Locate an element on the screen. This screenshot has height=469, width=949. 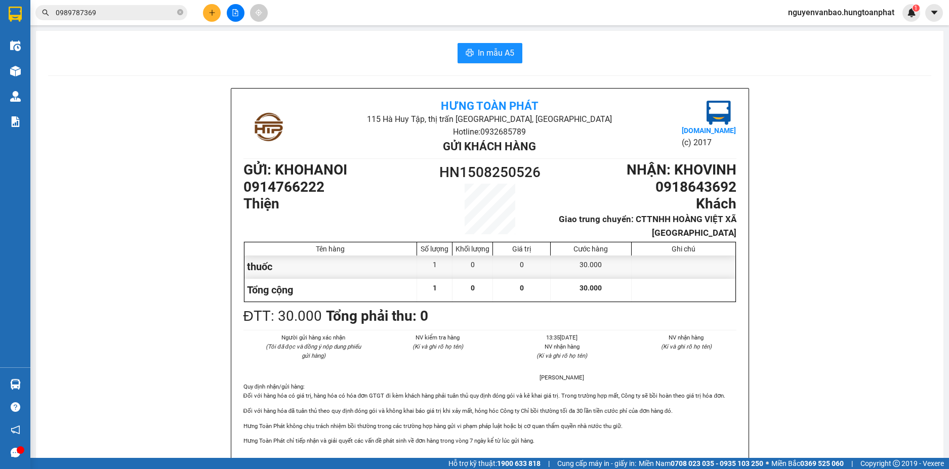
div: thuốc is located at coordinates (331, 267).